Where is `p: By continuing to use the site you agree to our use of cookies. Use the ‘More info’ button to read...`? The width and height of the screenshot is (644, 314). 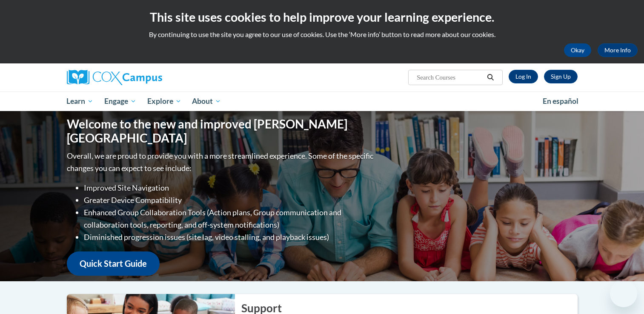 p: By continuing to use the site you agree to our use of cookies. Use the ‘More info’ button to read... is located at coordinates (322, 34).